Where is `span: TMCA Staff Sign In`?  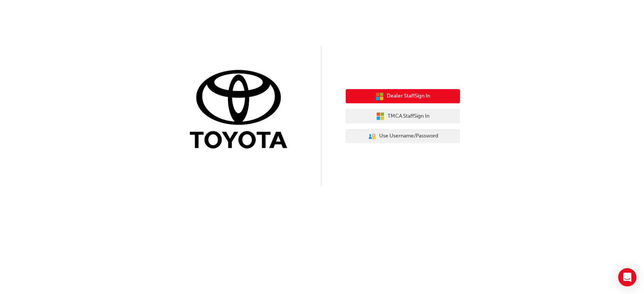 span: TMCA Staff Sign In is located at coordinates (408, 116).